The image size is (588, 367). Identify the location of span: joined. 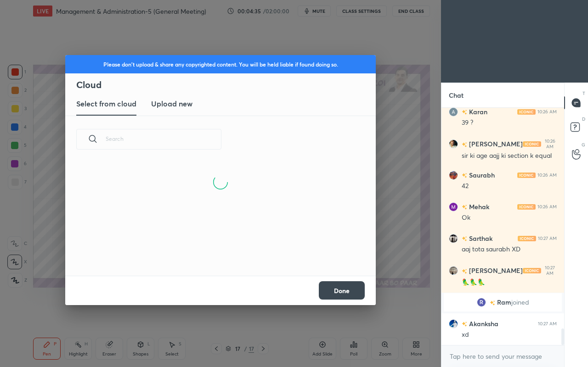
(520, 302).